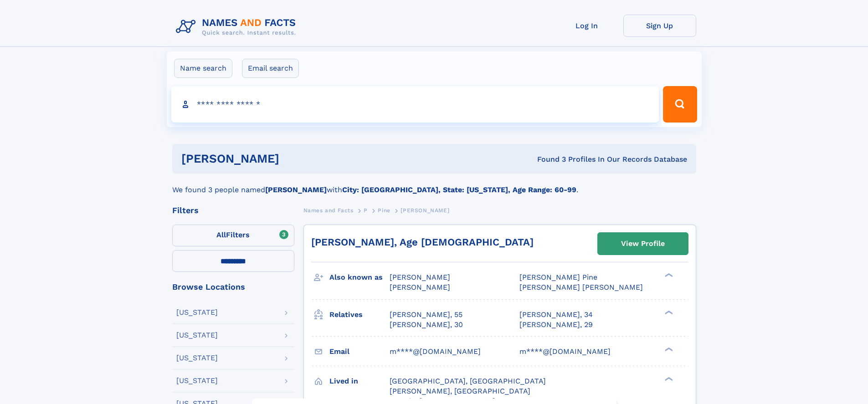 The image size is (868, 404). What do you see at coordinates (359, 314) in the screenshot?
I see `h3: Relatives` at bounding box center [359, 314].